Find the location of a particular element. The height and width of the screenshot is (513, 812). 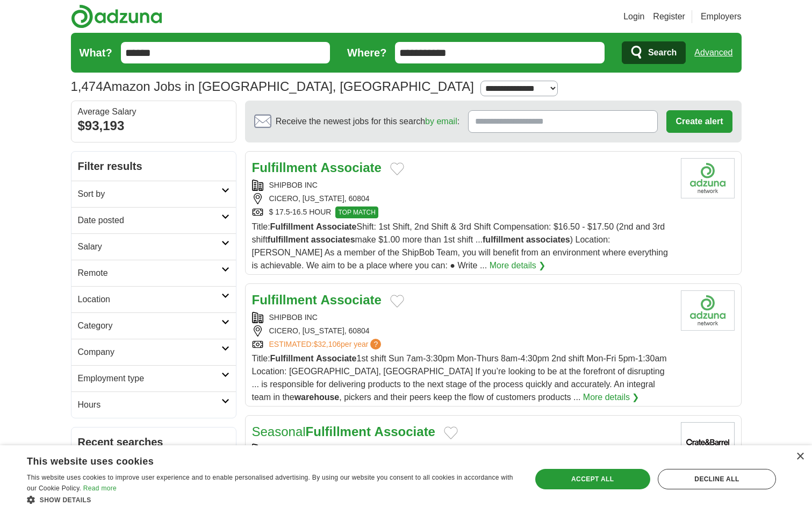

a: Register is located at coordinates (669, 17).